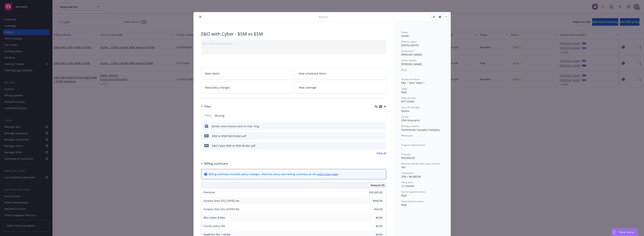 The height and width of the screenshot is (236, 644). I want to click on a: View policy changes, so click(247, 88).